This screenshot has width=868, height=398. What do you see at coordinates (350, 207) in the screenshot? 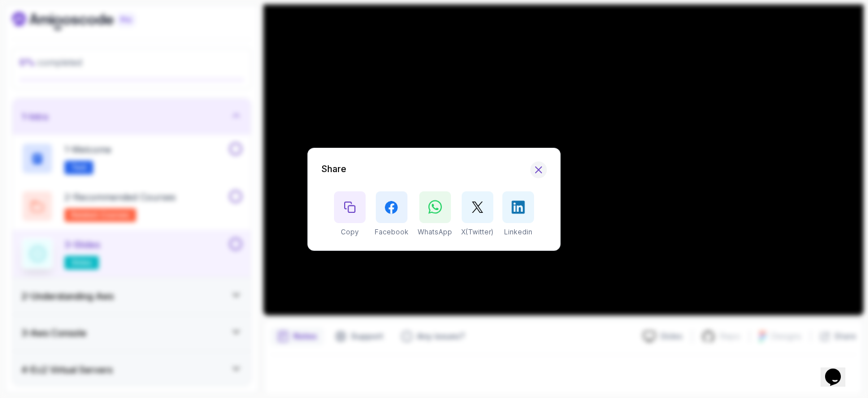
I see `button: Copy button` at bounding box center [350, 207].